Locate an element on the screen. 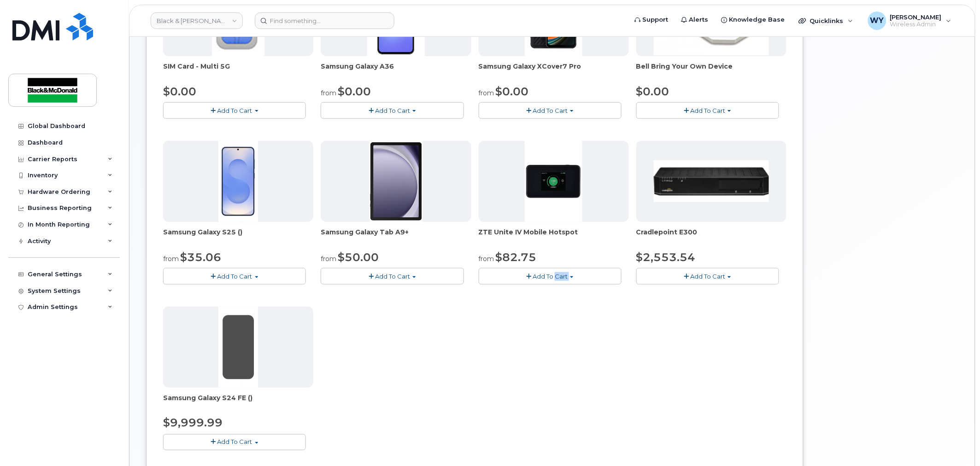 This screenshot has width=980, height=466. img: phone23884.JPG is located at coordinates (396, 181).